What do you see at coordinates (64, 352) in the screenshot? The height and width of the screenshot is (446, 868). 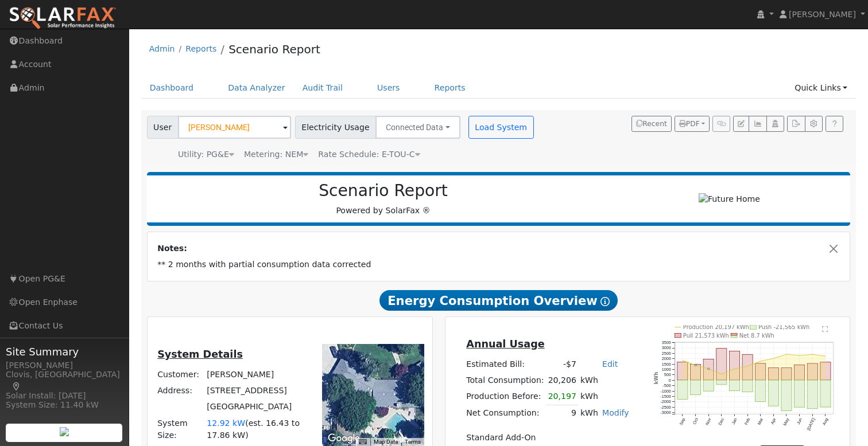 I see `span: Site Summary` at bounding box center [64, 352].